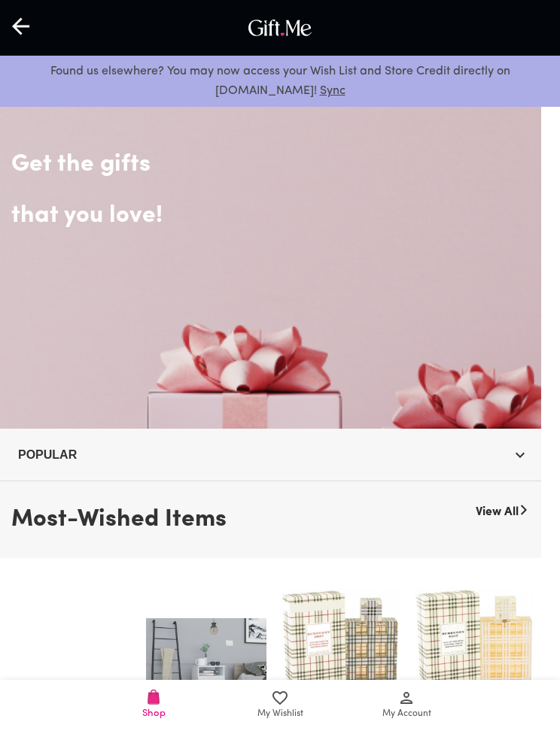 The width and height of the screenshot is (560, 731). Describe the element at coordinates (206, 633) in the screenshot. I see `img: 20" Wood Two Drawer Nightstand` at that location.